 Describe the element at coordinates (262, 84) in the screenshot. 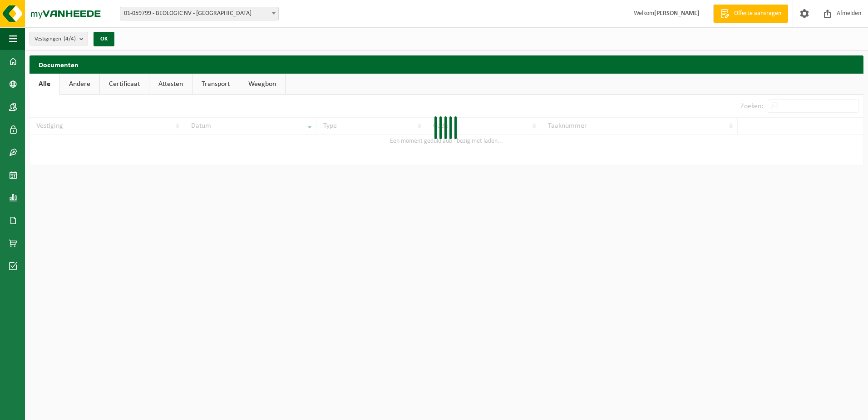

I see `a: Weegbon` at that location.